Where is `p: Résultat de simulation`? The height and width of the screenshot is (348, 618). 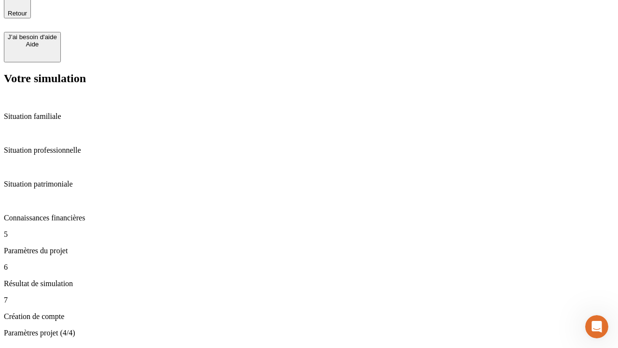
p: Résultat de simulation is located at coordinates (309, 284).